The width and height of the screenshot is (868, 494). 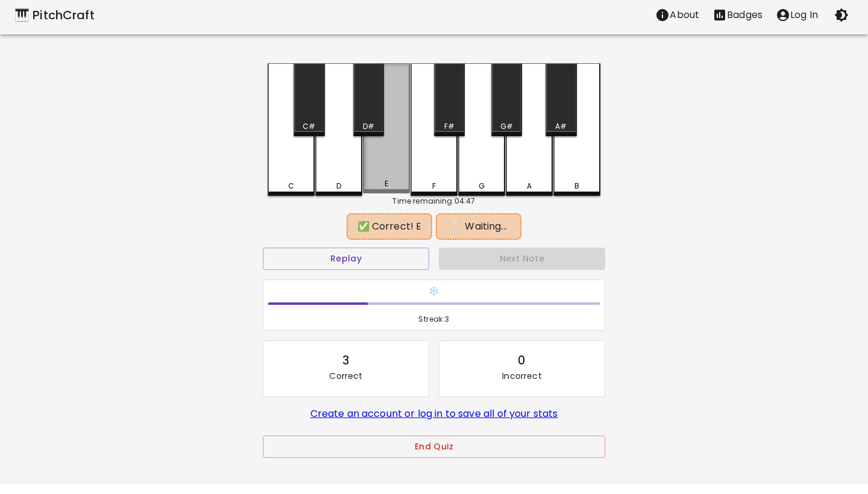 What do you see at coordinates (478, 226) in the screenshot?
I see `div: ❔ Waiting...` at bounding box center [478, 226].